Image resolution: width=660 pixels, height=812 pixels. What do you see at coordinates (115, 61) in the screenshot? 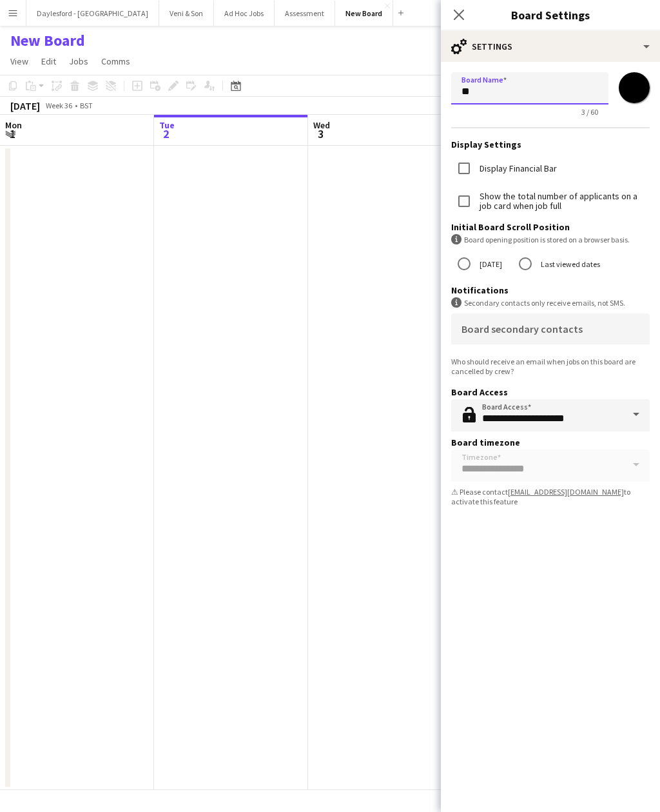
I see `a: Comms` at bounding box center [115, 61].